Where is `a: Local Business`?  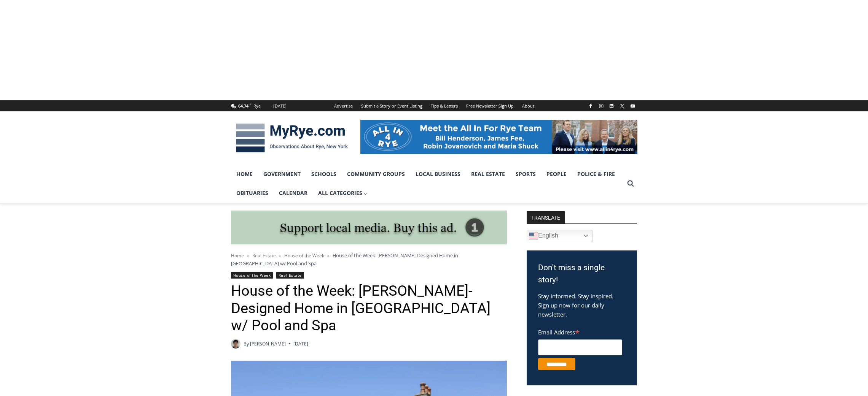 a: Local Business is located at coordinates (438, 174).